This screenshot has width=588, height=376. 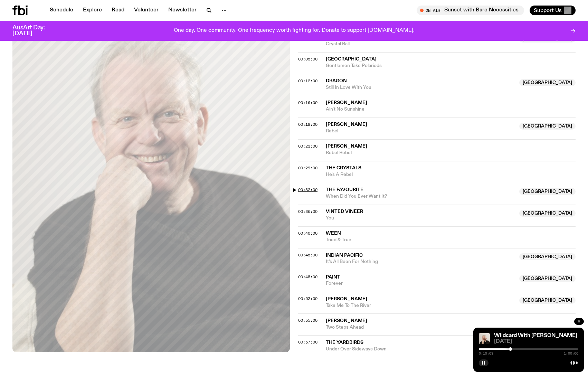 What do you see at coordinates (308, 146) in the screenshot?
I see `span: 00:23:00` at bounding box center [308, 146].